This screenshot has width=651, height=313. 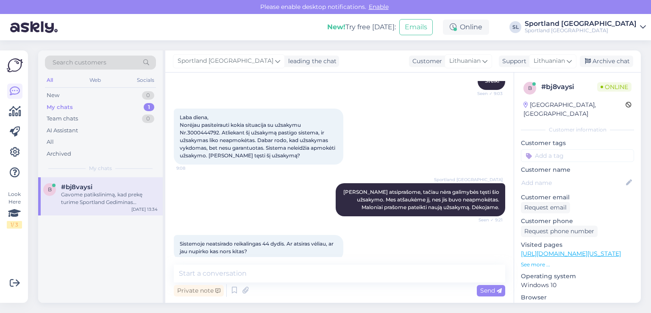 What do you see at coordinates (62, 119) in the screenshot?
I see `div: Team chats` at bounding box center [62, 119].